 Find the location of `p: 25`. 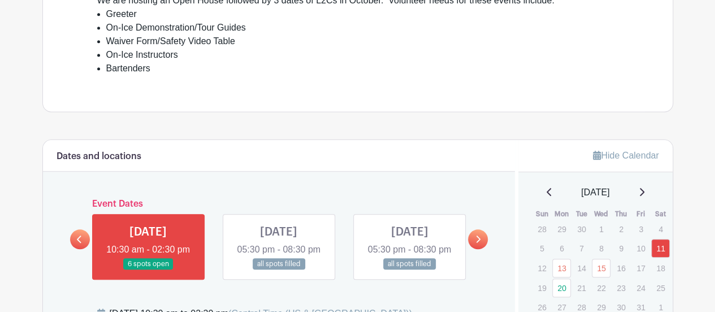

p: 25 is located at coordinates (661, 287).